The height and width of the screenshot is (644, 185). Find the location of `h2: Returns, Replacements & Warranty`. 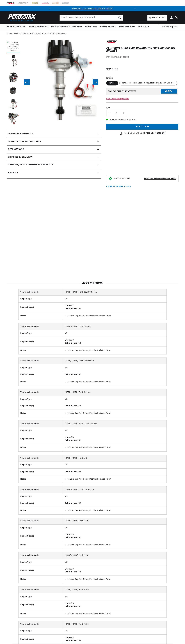

h2: Returns, Replacements & Warranty is located at coordinates (30, 165).